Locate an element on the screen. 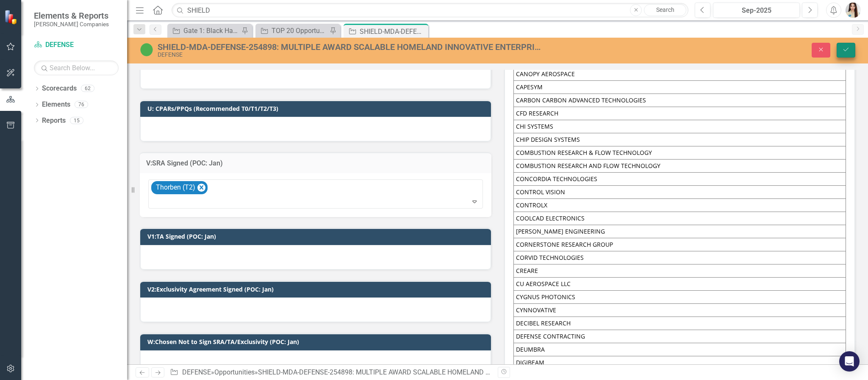 This screenshot has height=380, width=868. input: Search Below... is located at coordinates (76, 68).